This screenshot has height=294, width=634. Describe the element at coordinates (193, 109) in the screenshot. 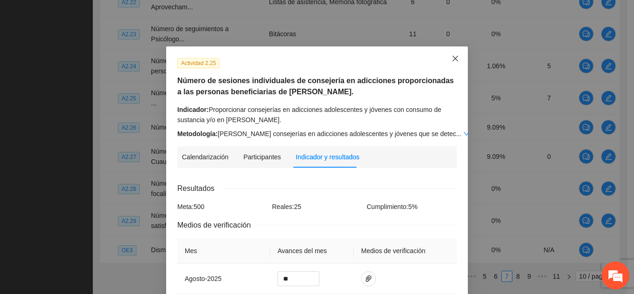

I see `strong: Indicador:` at that location.